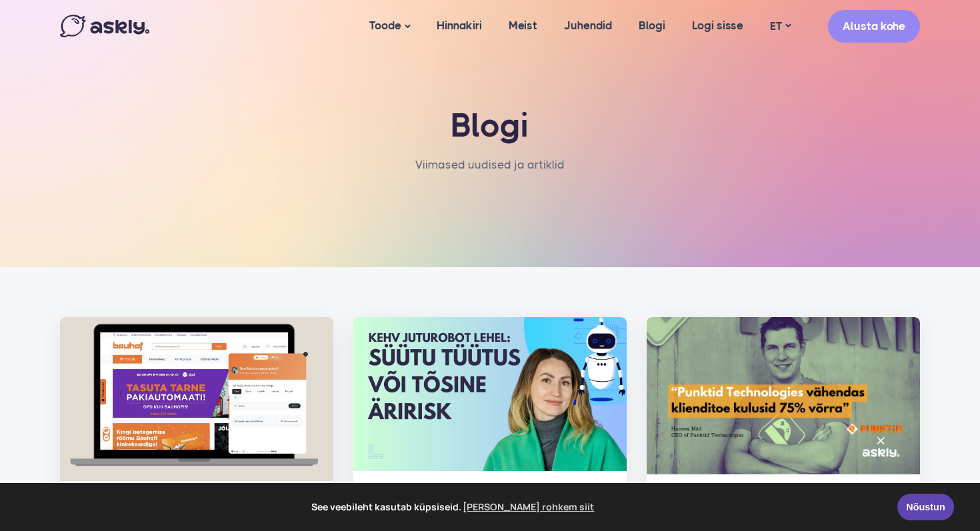 The width and height of the screenshot is (980, 531). Describe the element at coordinates (874, 26) in the screenshot. I see `a: Alusta kohe` at that location.